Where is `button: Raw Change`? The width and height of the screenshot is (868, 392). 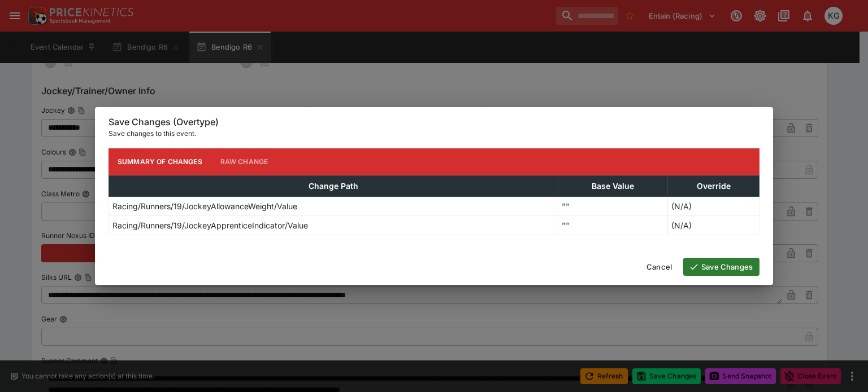
button: Raw Change is located at coordinates (244, 162).